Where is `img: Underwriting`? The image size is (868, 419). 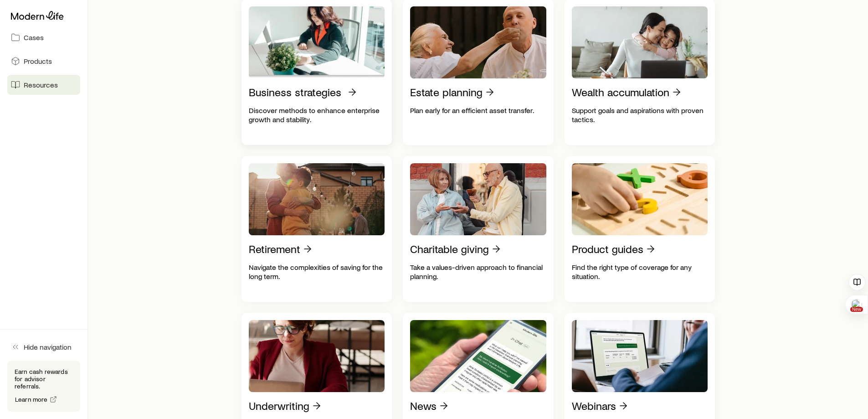 img: Underwriting is located at coordinates (316, 356).